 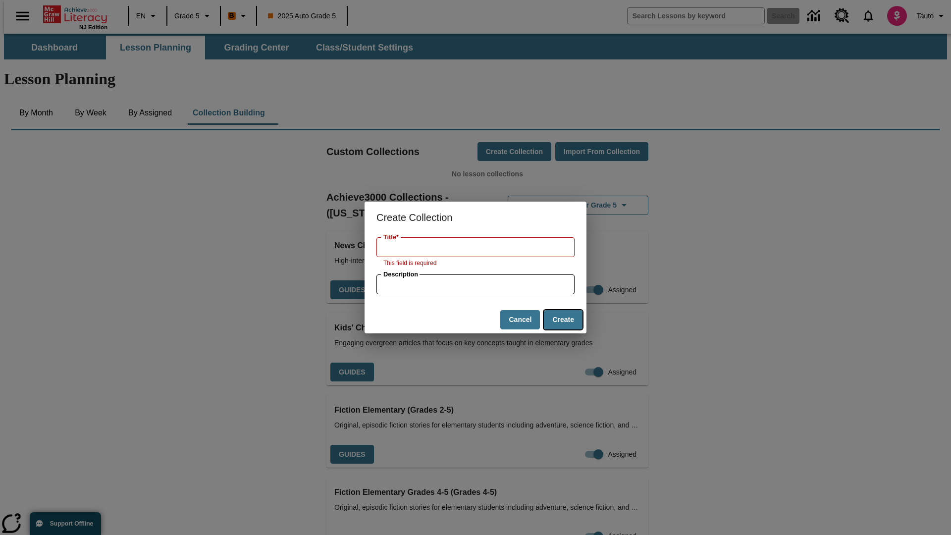 What do you see at coordinates (391, 237) in the screenshot?
I see `label: Title` at bounding box center [391, 237].